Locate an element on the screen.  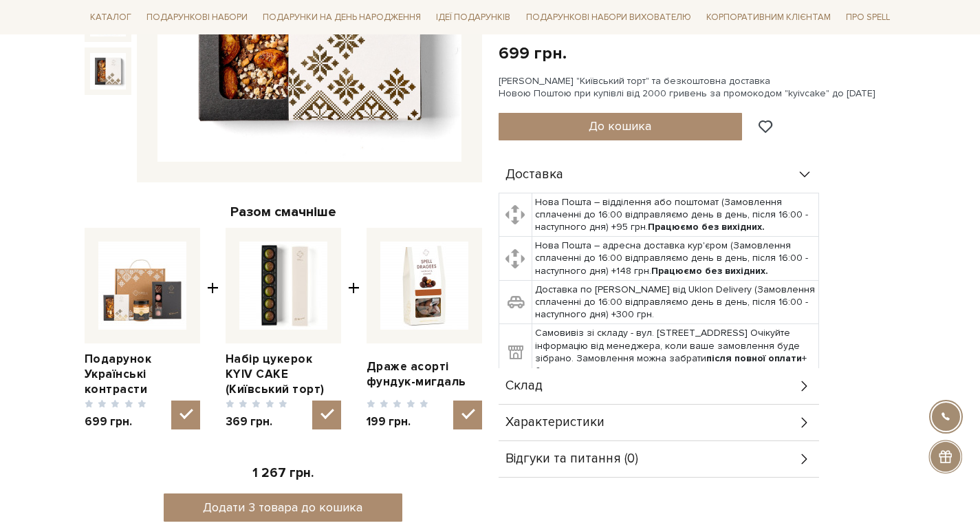
td: Нова Пошта – відділення або поштомат (Замовлення сплаченні до 16:00 відправляємо день в день, піс... is located at coordinates (675, 215).